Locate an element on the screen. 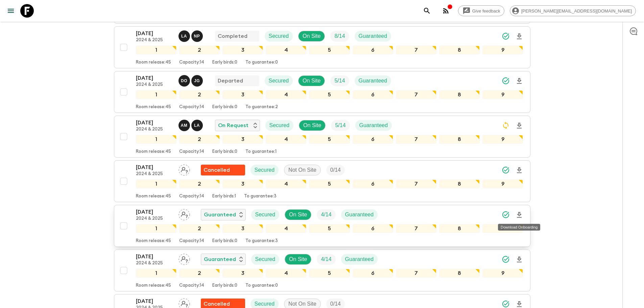 This screenshot has height=308, width=644. span: Give feedback is located at coordinates (486, 11).